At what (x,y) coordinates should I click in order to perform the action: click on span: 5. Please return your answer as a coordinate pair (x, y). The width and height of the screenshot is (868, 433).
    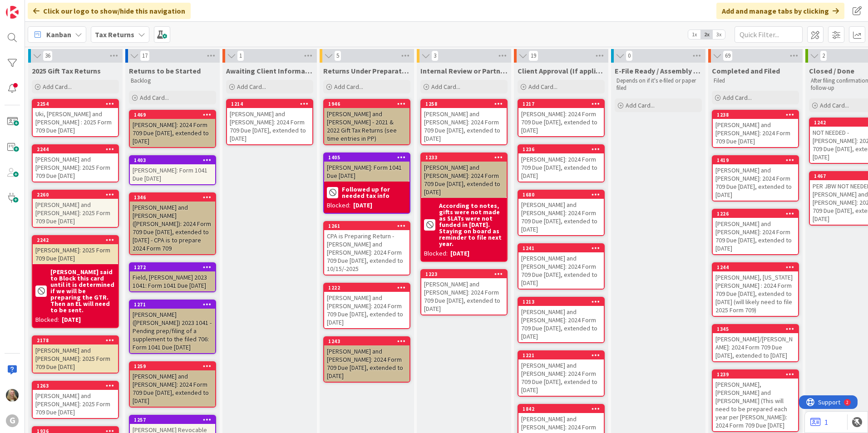
    Looking at the image, I should click on (338, 56).